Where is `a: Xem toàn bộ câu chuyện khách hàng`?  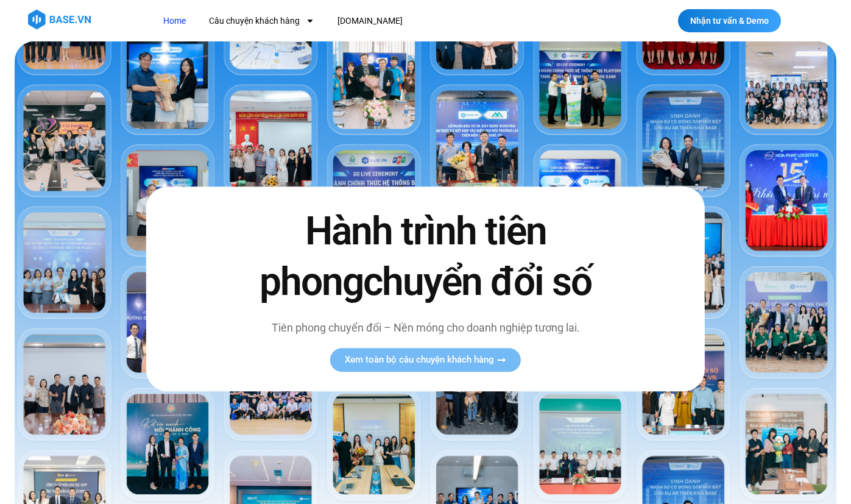 a: Xem toàn bộ câu chuyện khách hàng is located at coordinates (425, 360).